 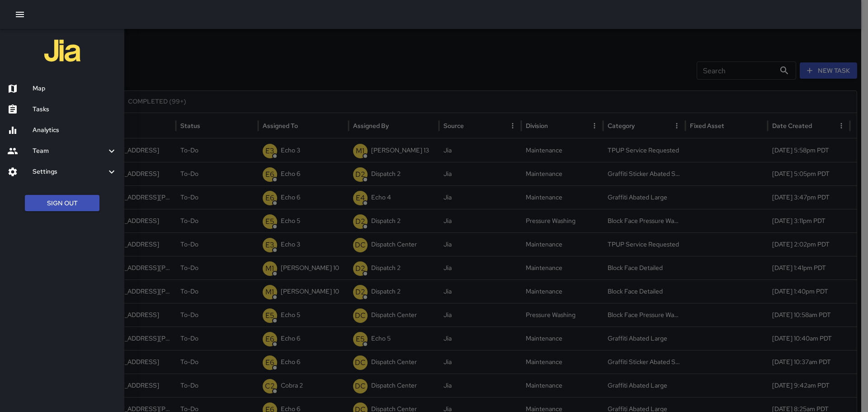 What do you see at coordinates (75, 130) in the screenshot?
I see `h6: Analytics` at bounding box center [75, 130].